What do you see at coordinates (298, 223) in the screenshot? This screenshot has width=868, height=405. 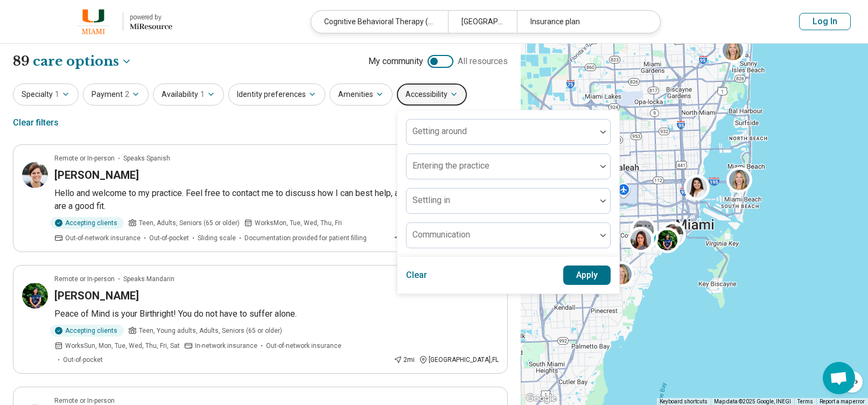 I see `span: Works Mon, Tue, Wed, Thu, Fri` at bounding box center [298, 223].